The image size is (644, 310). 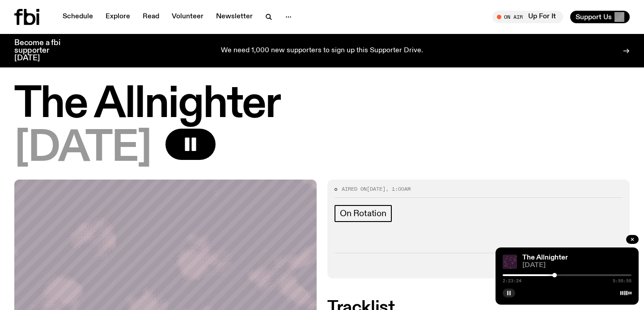 What do you see at coordinates (187, 17) in the screenshot?
I see `a: Volunteer` at bounding box center [187, 17].